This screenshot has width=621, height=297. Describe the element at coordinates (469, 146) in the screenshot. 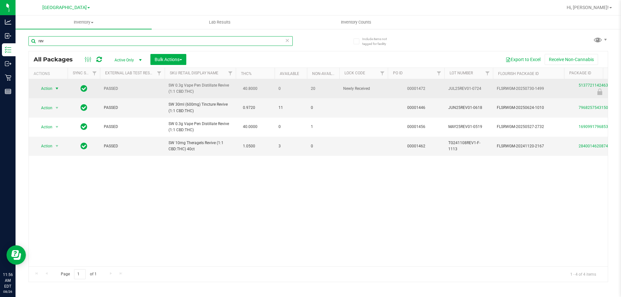

I see `span: TG241108REV1-F-1113` at that location.